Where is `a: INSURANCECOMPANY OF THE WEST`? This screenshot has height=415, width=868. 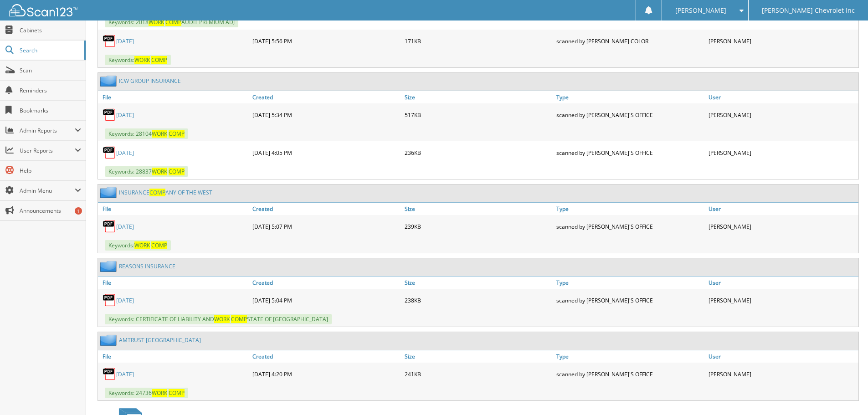 a: INSURANCECOMPANY OF THE WEST is located at coordinates (166, 192).